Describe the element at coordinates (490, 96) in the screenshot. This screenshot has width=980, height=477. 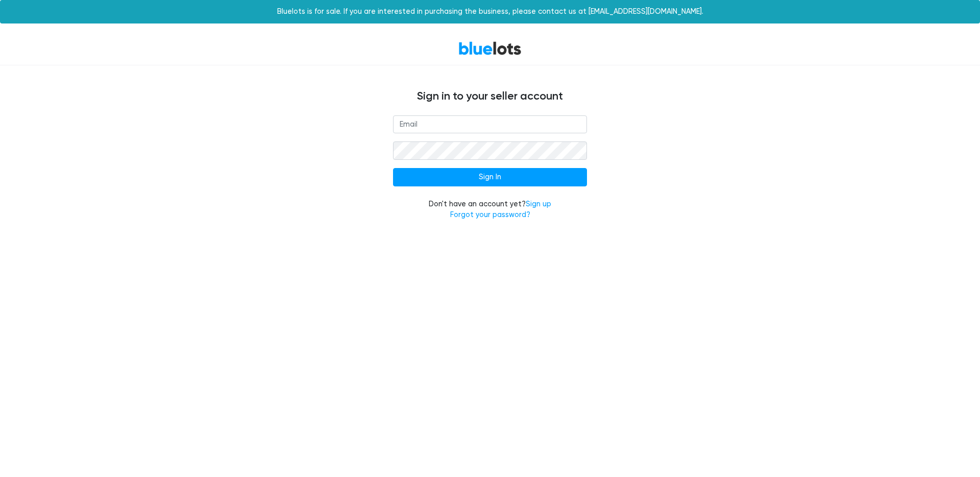
I see `h4: Sign in to your seller account` at that location.